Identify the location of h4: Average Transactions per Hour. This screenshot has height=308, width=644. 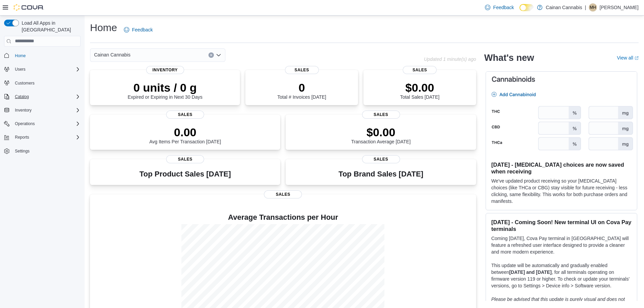
(283, 217).